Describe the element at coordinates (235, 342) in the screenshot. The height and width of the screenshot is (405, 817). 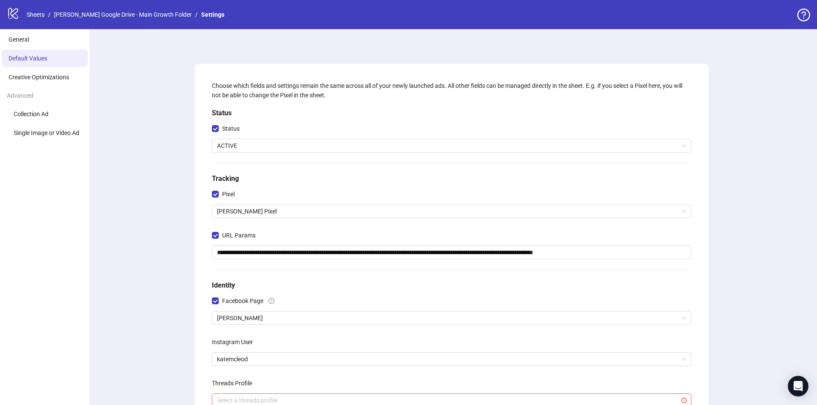
I see `label: Instagram User` at that location.